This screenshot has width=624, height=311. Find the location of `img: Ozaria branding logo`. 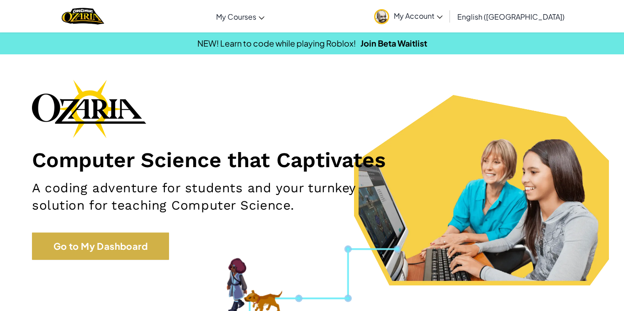

img: Ozaria branding logo is located at coordinates (89, 109).